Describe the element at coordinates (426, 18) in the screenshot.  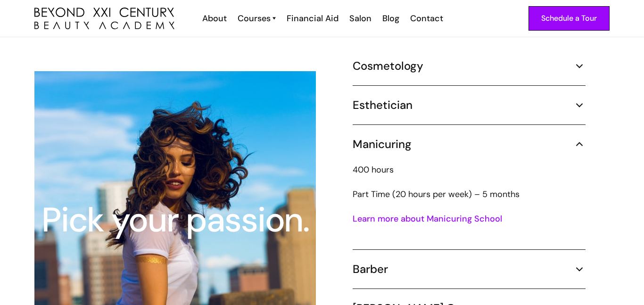
I see `div: Contact` at that location.